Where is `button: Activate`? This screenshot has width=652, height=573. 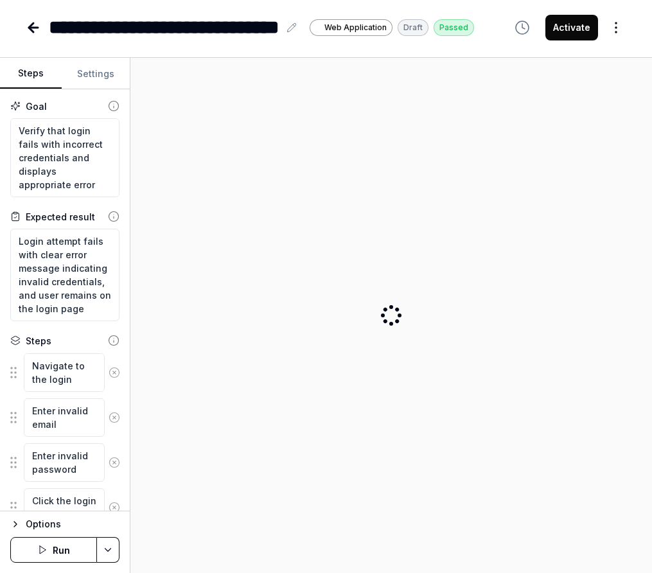
button: Activate is located at coordinates (572, 28).